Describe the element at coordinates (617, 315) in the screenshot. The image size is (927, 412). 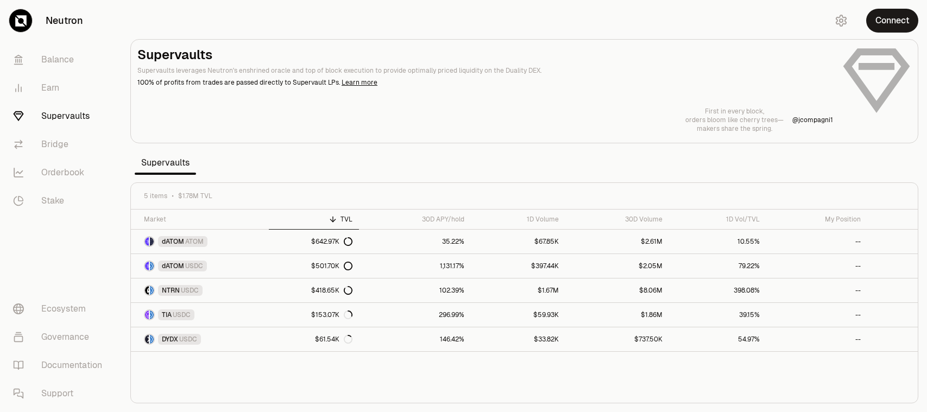
I see `a: $1.86M` at that location.